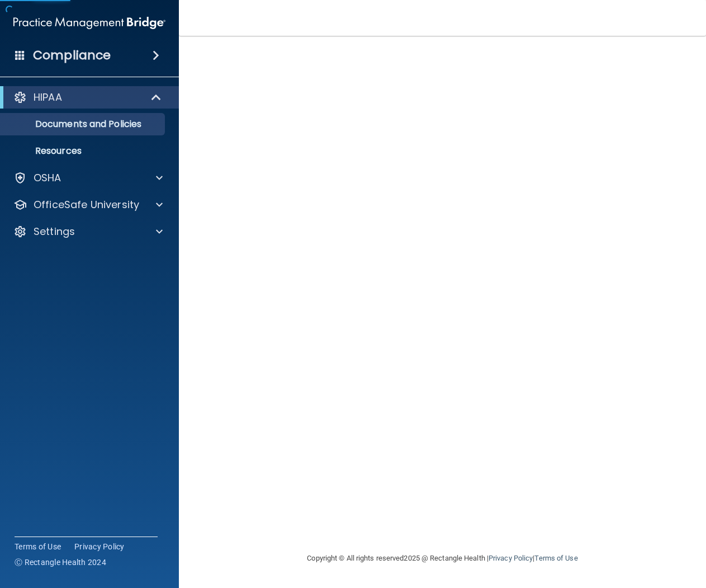 This screenshot has width=706, height=588. I want to click on p: Documents and Policies, so click(83, 125).